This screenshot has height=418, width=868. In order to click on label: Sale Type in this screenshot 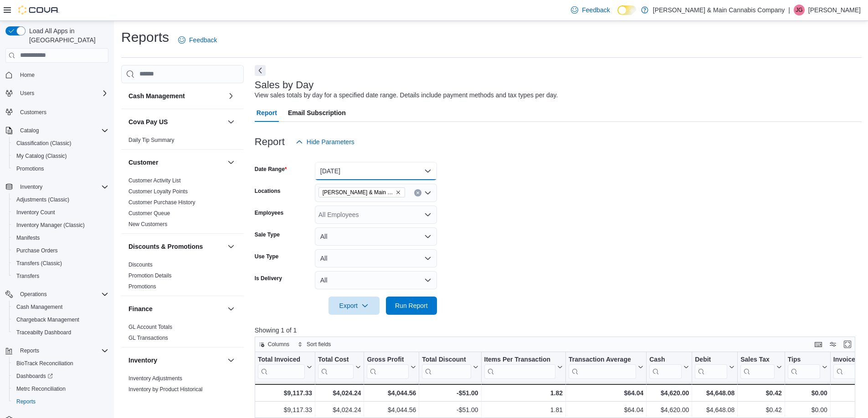, I will do `click(267, 235)`.